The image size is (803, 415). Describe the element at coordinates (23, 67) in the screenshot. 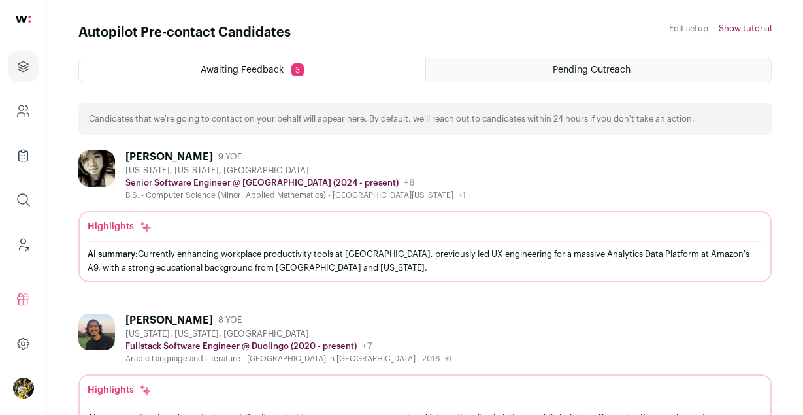

I see `a: Projects` at that location.